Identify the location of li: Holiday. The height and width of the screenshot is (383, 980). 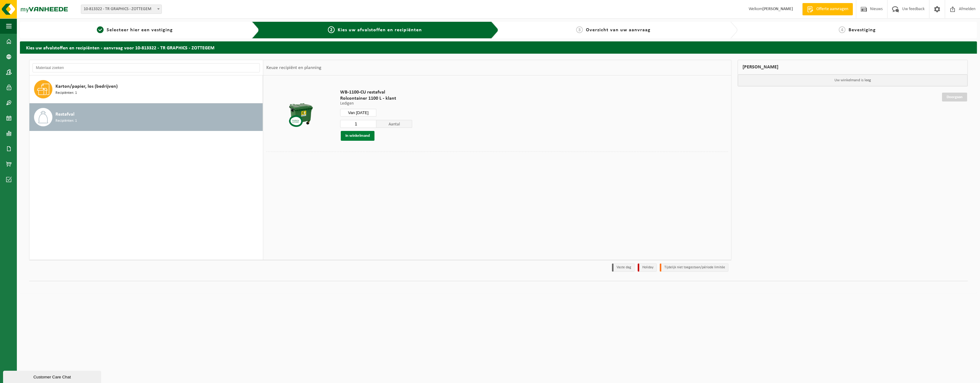
(647, 268).